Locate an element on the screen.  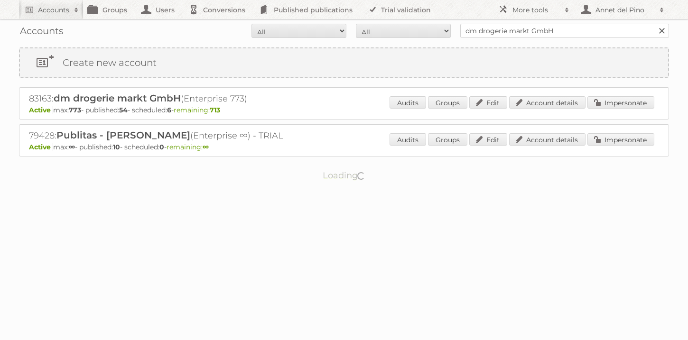
h2: More tools is located at coordinates (537, 10).